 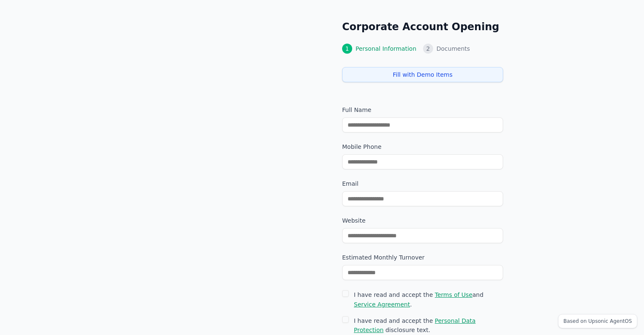 I want to click on label: I have read and accept the and ., so click(x=428, y=300).